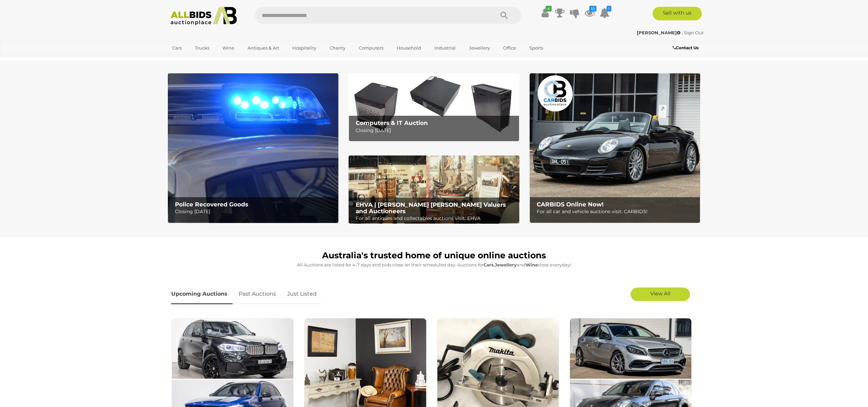 Image resolution: width=868 pixels, height=407 pixels. Describe the element at coordinates (204, 16) in the screenshot. I see `img: Allbids.com.au` at that location.